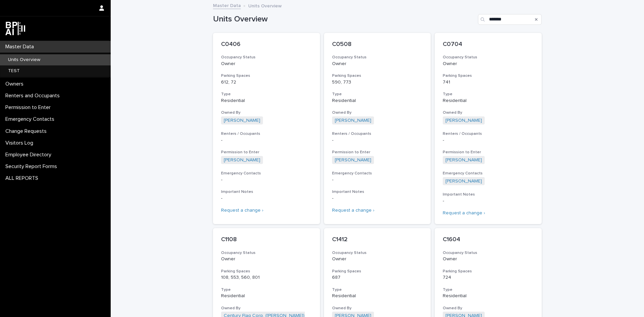 This screenshot has height=317, width=644. What do you see at coordinates (377, 45) in the screenshot?
I see `p: C0508` at bounding box center [377, 45].